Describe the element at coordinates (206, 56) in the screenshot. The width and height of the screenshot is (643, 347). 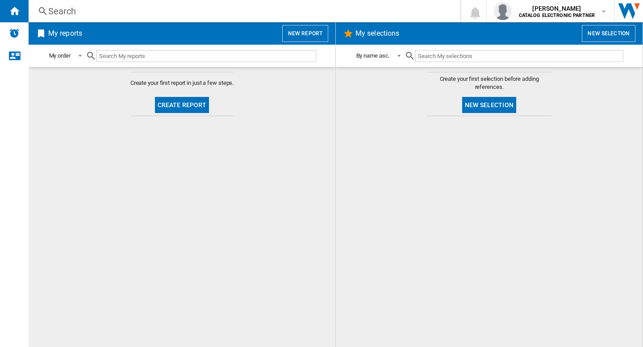
I see `input: Search My reports` at that location.